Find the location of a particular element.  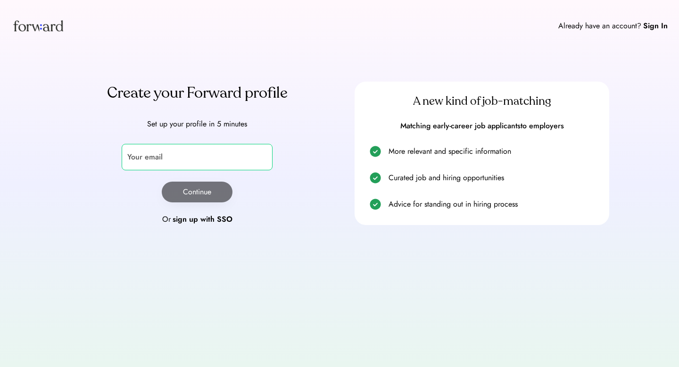

div: Or is located at coordinates (166, 219).